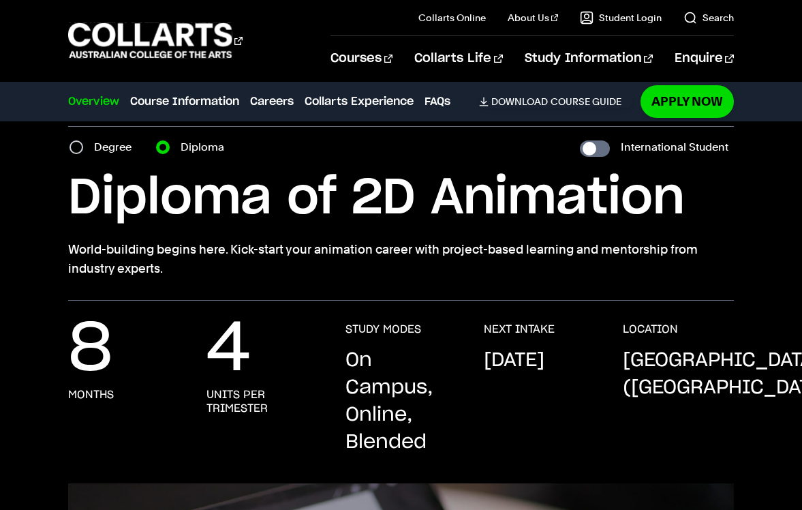 This screenshot has height=510, width=802. What do you see at coordinates (650, 329) in the screenshot?
I see `h3: LOCATION` at bounding box center [650, 329].